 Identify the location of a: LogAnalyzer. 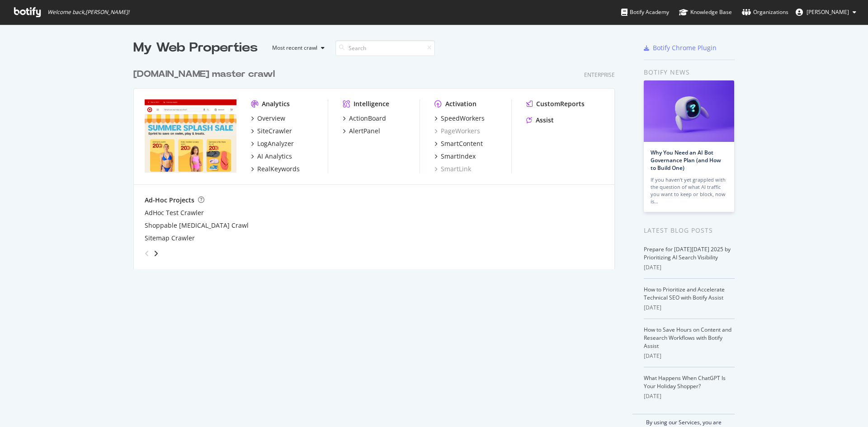
(272, 144).